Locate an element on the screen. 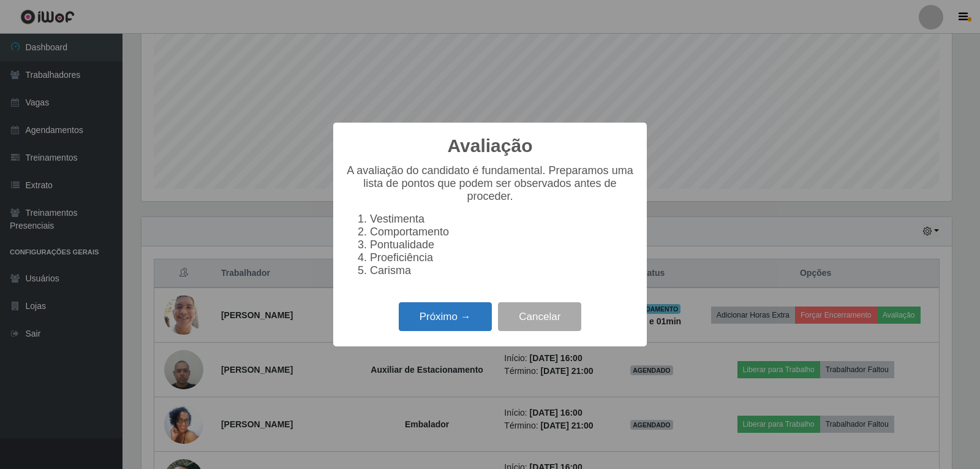 This screenshot has height=469, width=980. li: Vestimenta is located at coordinates (503, 219).